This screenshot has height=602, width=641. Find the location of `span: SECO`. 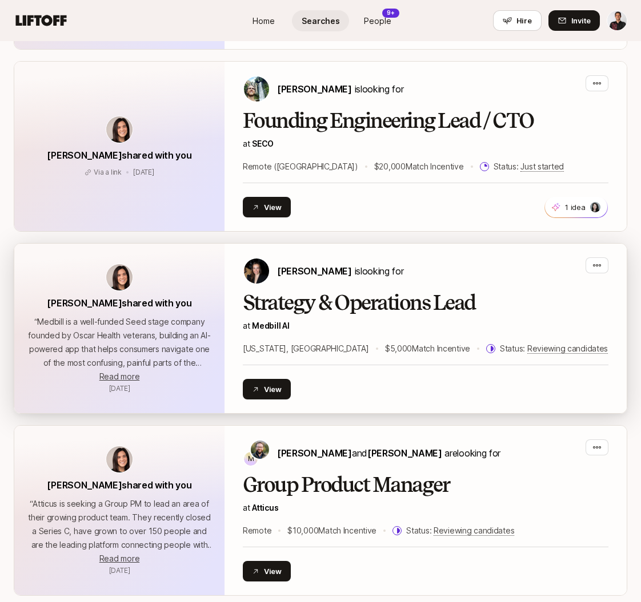

span: SECO is located at coordinates (263, 143).